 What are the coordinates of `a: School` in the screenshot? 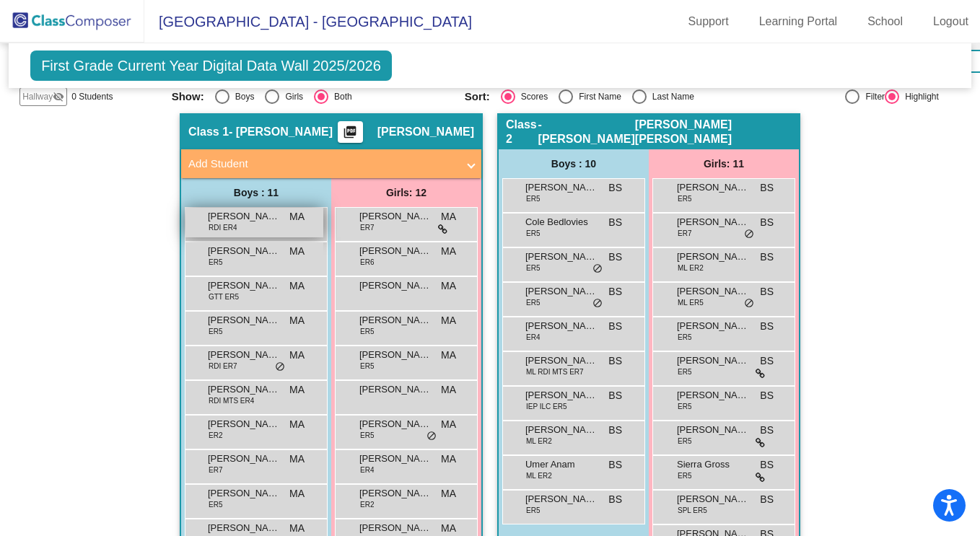 It's located at (885, 22).